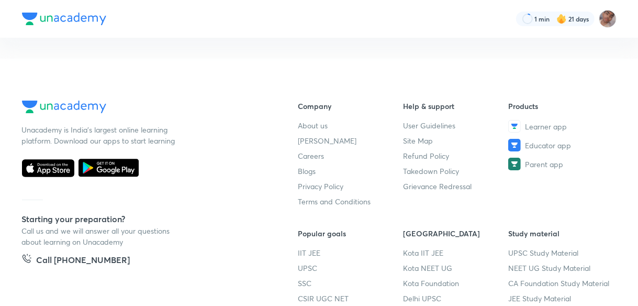  Describe the element at coordinates (351, 298) in the screenshot. I see `a: CSIR UGC NET` at that location.